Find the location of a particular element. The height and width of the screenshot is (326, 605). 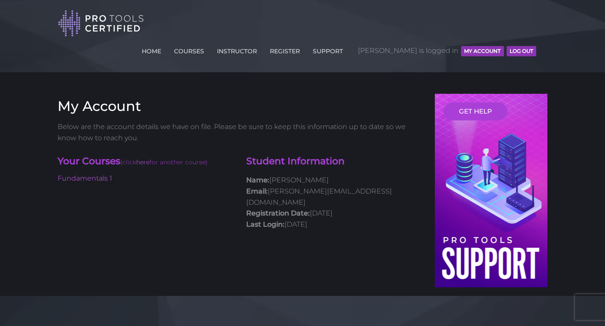

button: MY ACCOUNT is located at coordinates (482, 51).